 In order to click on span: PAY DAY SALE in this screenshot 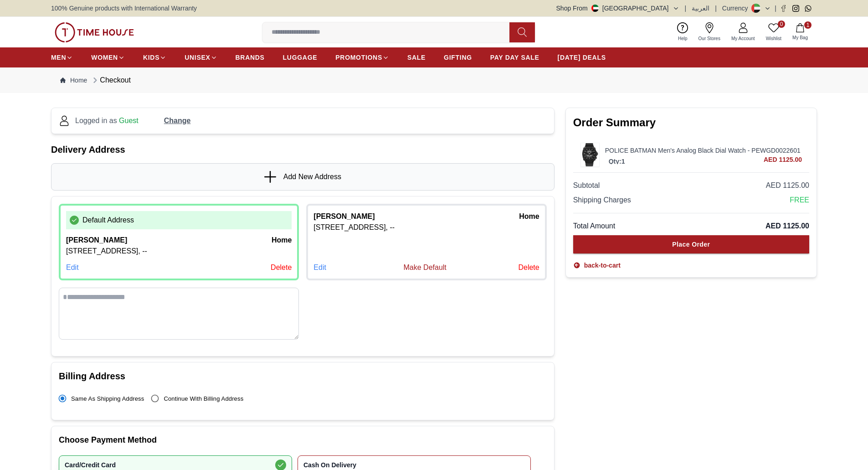, I will do `click(515, 57)`.